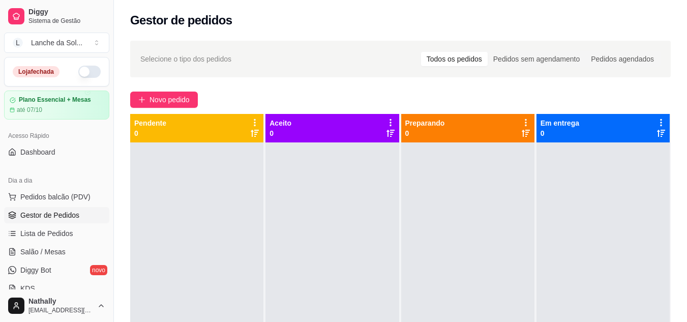 Image resolution: width=687 pixels, height=322 pixels. Describe the element at coordinates (425, 123) in the screenshot. I see `p: Preparando` at that location.